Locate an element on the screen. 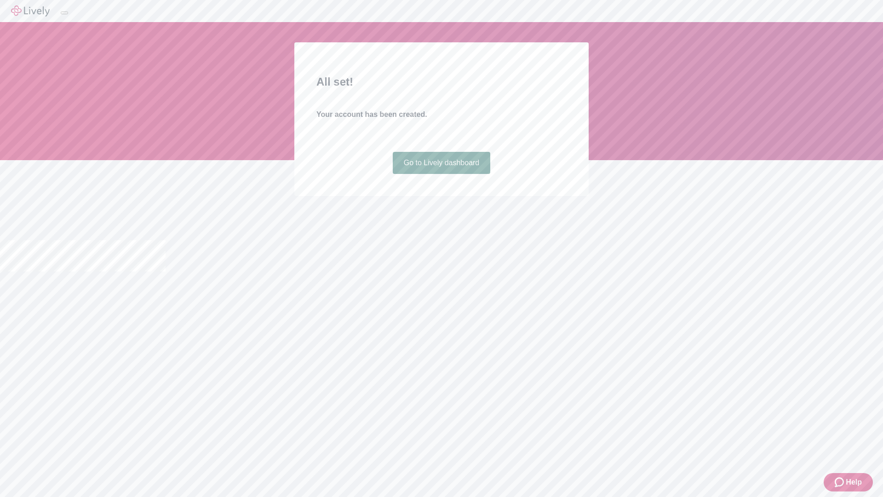 Image resolution: width=883 pixels, height=497 pixels. a: Go to Lively dashboard is located at coordinates (441, 163).